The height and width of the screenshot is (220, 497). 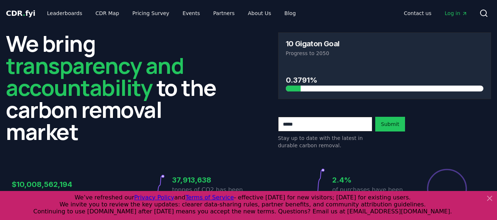 I want to click on span: transparency and accountability, so click(x=95, y=77).